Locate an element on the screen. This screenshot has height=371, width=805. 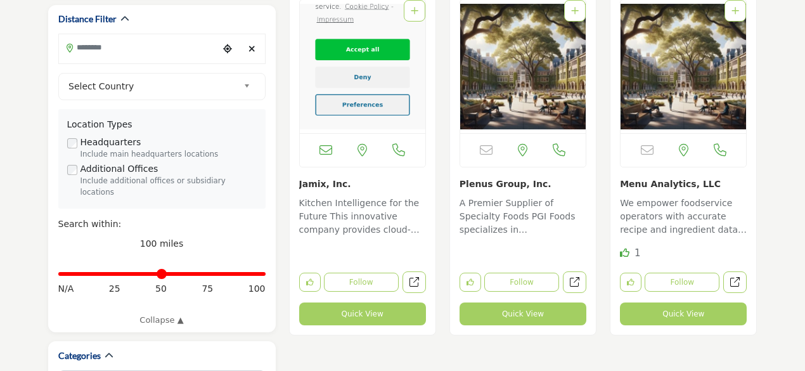
span: Select Country is located at coordinates (153, 86).